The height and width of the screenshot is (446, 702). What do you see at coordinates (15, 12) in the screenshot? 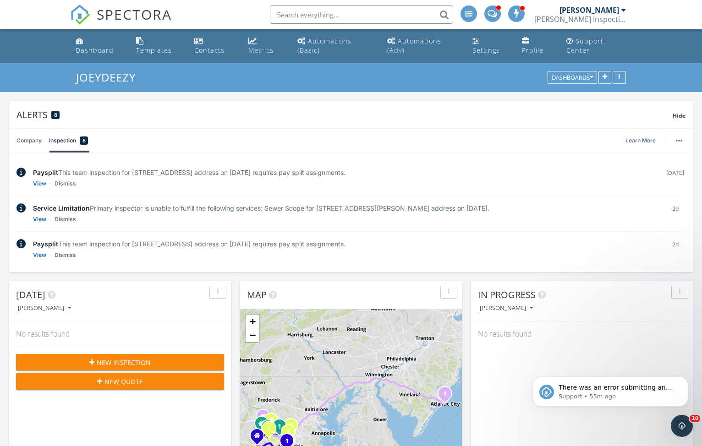
I see `button: go back` at bounding box center [15, 12].